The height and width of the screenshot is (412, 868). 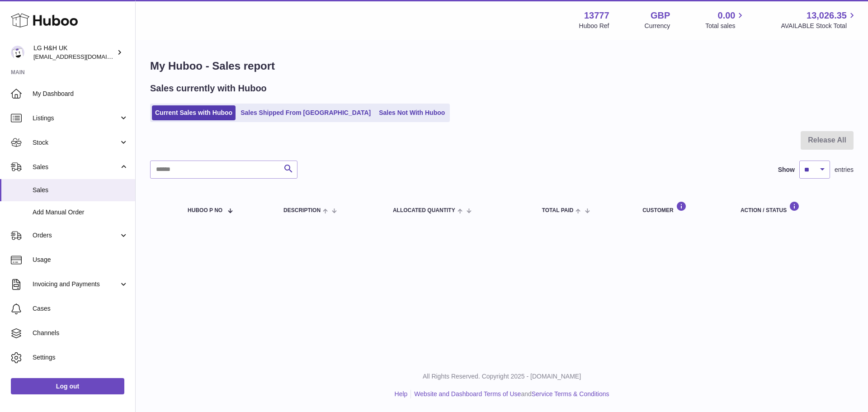 I want to click on span: 13,026.35, so click(x=826, y=16).